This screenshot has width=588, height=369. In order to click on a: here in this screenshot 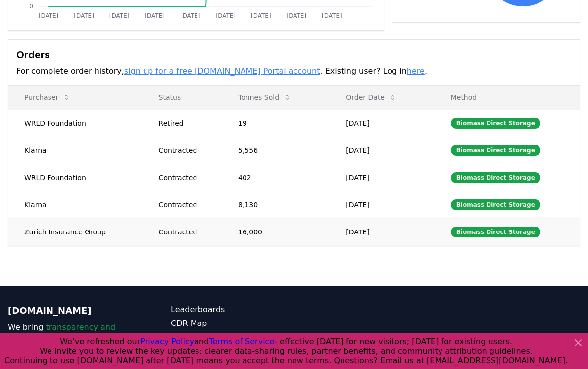, I will do `click(416, 71)`.